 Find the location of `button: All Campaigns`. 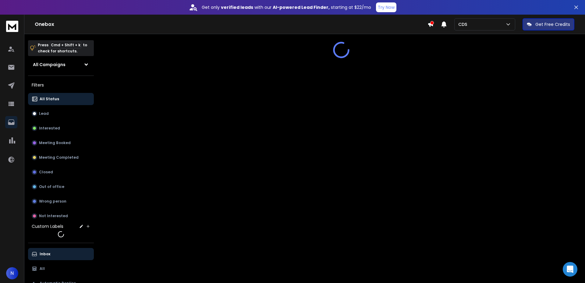

button: All Campaigns is located at coordinates (61, 65).